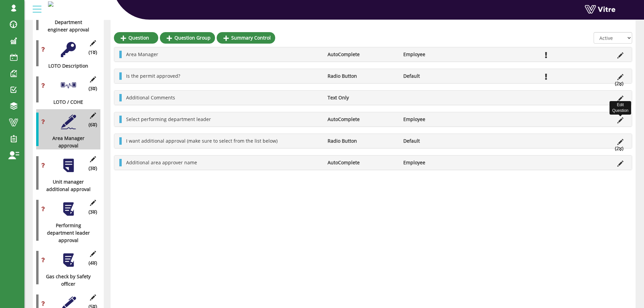 This screenshot has height=308, width=644. I want to click on span: Additional area approver name, so click(162, 162).